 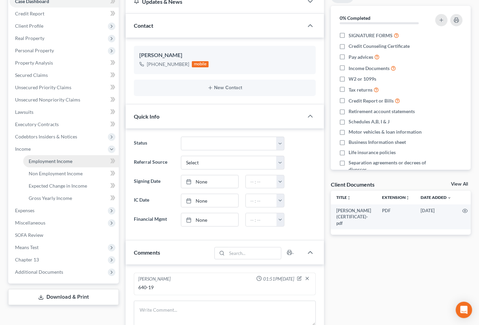 I want to click on span: Non Employment Income, so click(x=56, y=173).